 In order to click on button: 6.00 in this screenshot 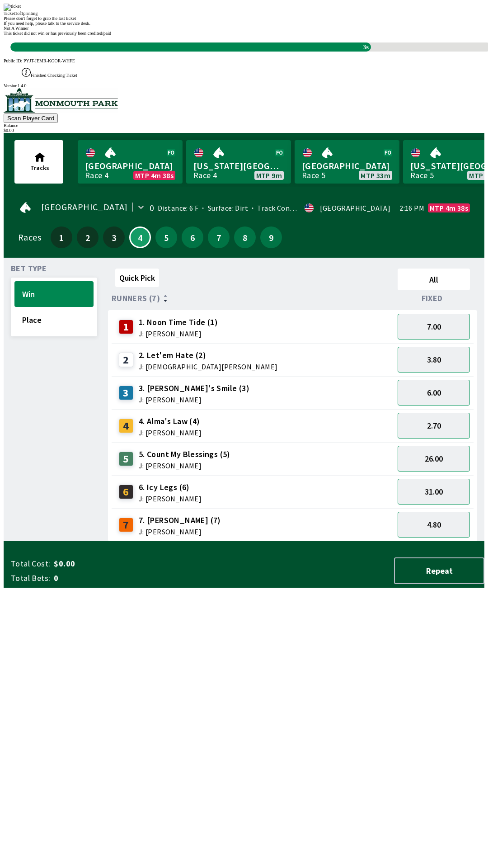, I will do `click(434, 392)`.